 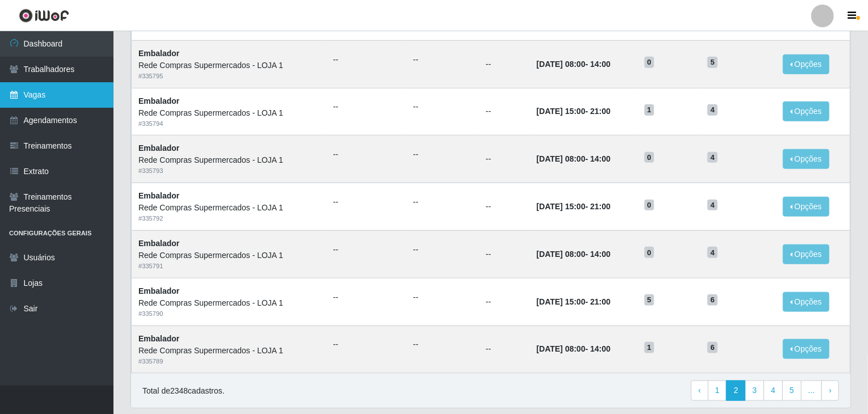 What do you see at coordinates (229, 218) in the screenshot?
I see `div: # 335792` at bounding box center [229, 218].